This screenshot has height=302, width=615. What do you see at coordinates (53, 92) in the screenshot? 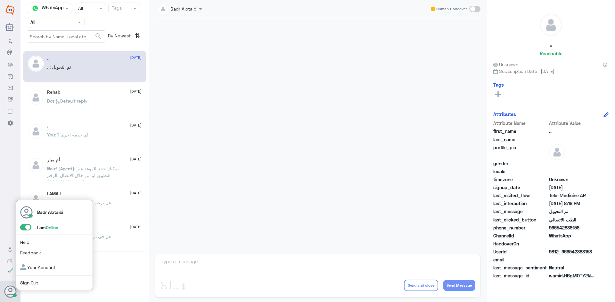
I see `h5: Rehab` at bounding box center [53, 92].